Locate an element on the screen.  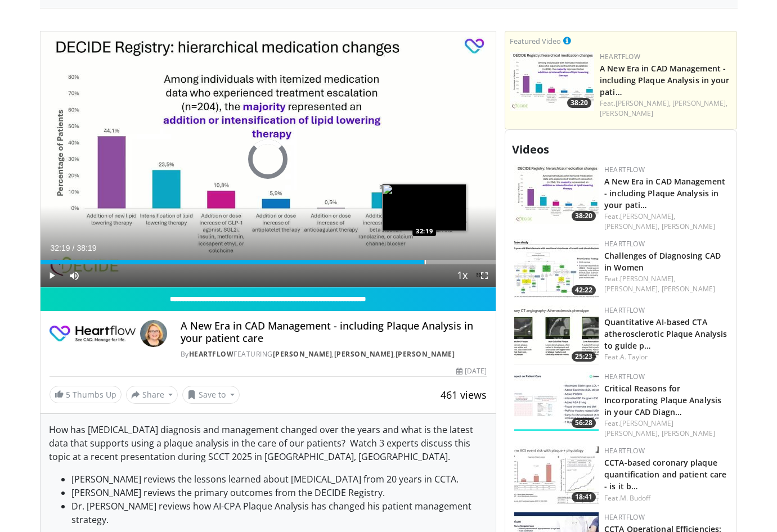
h4: A New Era in CAD Management - including Plaque Analysis in your patient care is located at coordinates (334, 332).